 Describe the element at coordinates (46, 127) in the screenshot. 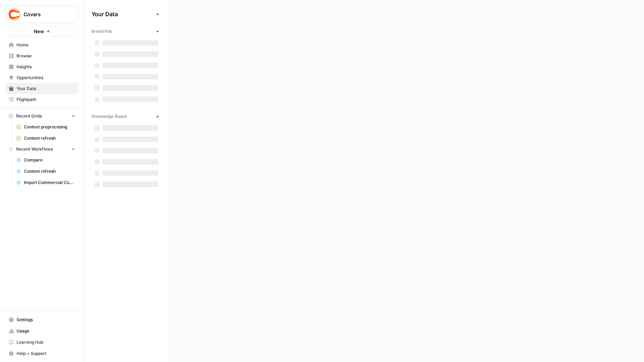

I see `a: Context preprocesing` at that location.